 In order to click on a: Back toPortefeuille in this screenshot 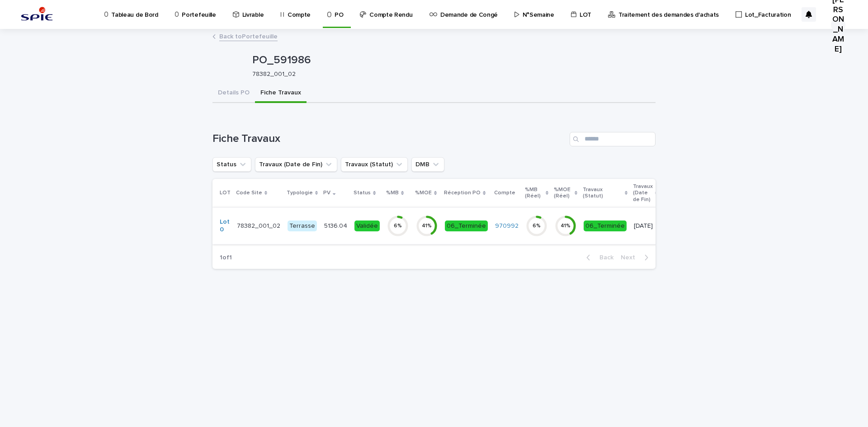, I will do `click(248, 36)`.